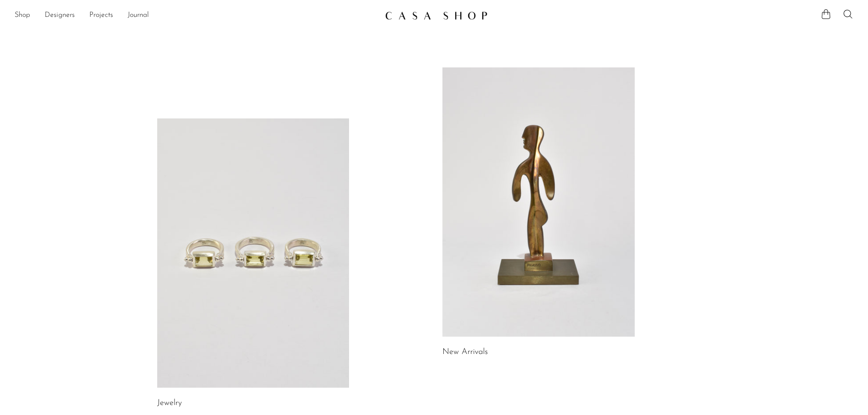  What do you see at coordinates (101, 16) in the screenshot?
I see `a: Projects` at bounding box center [101, 16].